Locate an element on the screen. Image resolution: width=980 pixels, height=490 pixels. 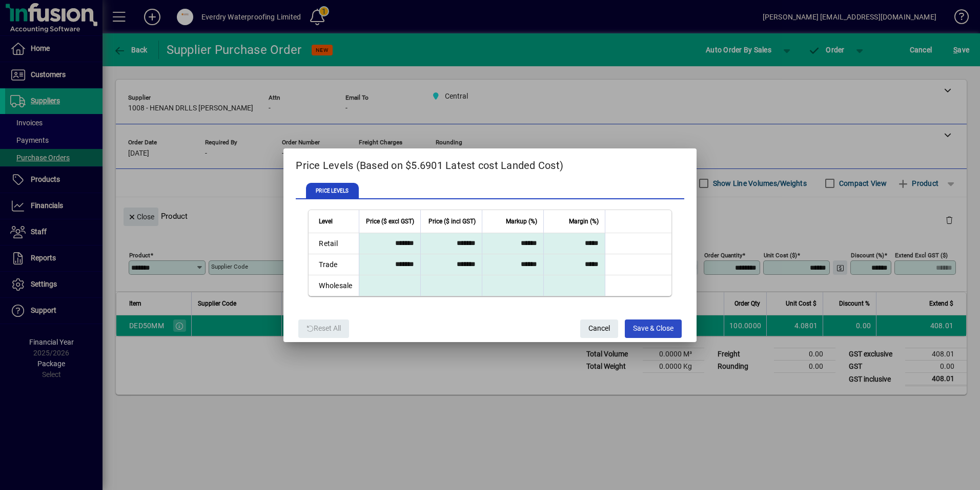
td: Wholesale is located at coordinates (333, 285).